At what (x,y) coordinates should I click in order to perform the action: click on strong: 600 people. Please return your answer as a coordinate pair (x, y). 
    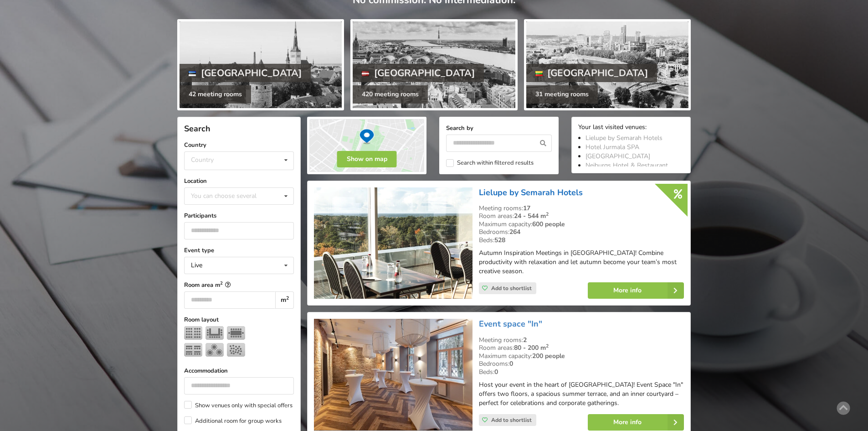
    Looking at the image, I should click on (548, 224).